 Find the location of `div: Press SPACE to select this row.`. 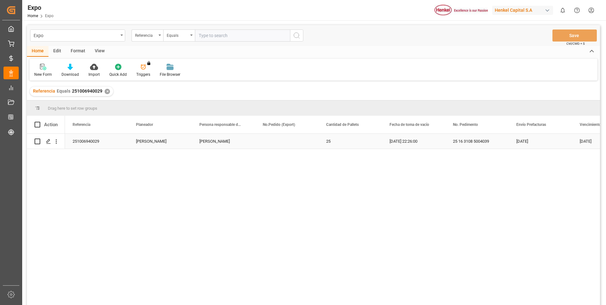

div: Press SPACE to select this row. is located at coordinates (46, 141).